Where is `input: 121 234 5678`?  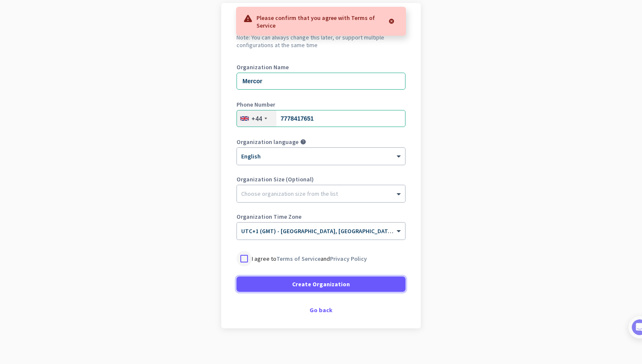 input: 121 234 5678 is located at coordinates (321, 118).